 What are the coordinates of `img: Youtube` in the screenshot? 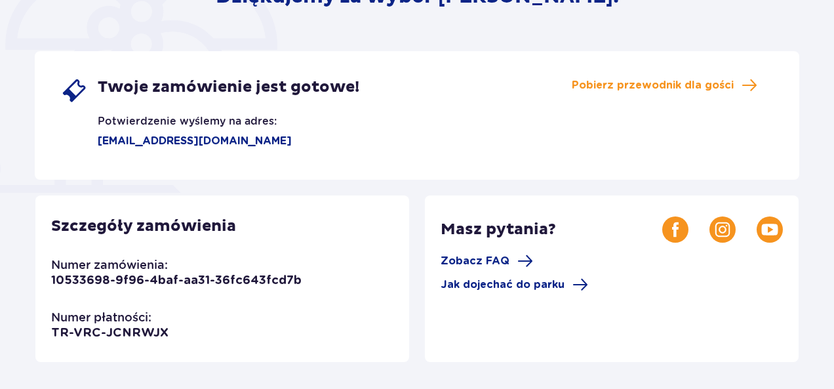 It's located at (770, 229).